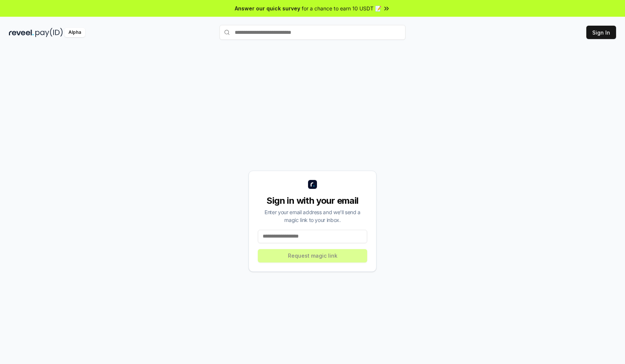 The height and width of the screenshot is (364, 625). Describe the element at coordinates (341, 8) in the screenshot. I see `span: for a chance to earn 10 USDT 📝` at that location.